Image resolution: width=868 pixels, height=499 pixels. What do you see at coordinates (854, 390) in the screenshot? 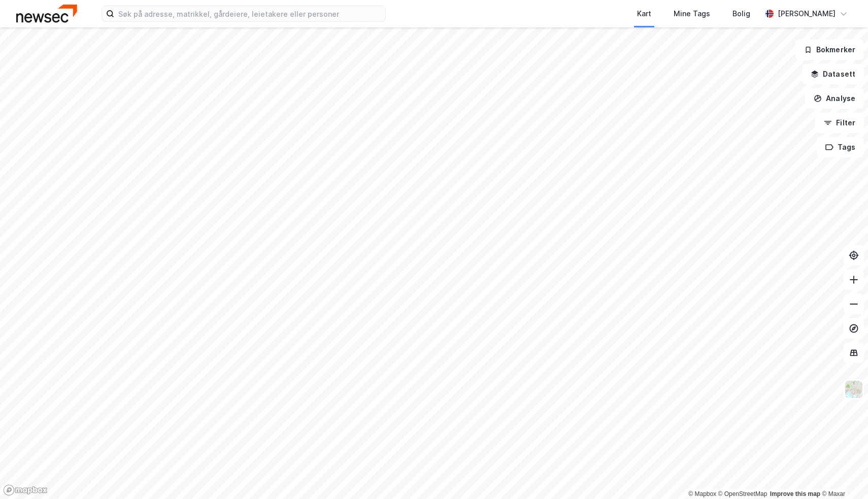
I see `img: Z` at bounding box center [854, 390].